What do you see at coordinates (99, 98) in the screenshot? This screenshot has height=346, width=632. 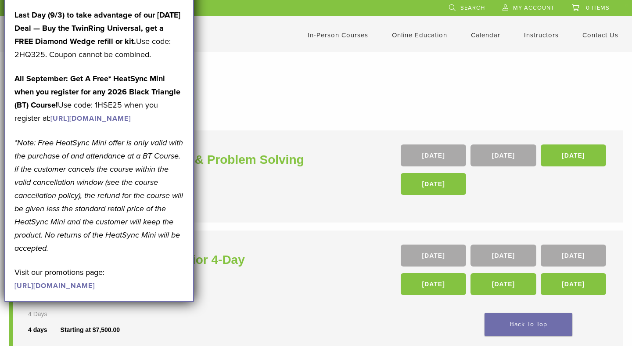 I see `p: Use code: 1HSE25 when you register at:` at bounding box center [99, 98].